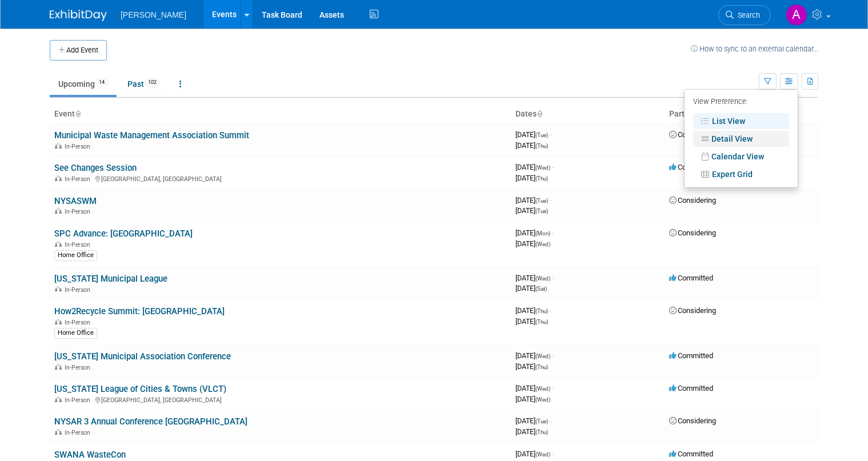 The height and width of the screenshot is (461, 868). What do you see at coordinates (543, 233) in the screenshot?
I see `span: (Mon)` at bounding box center [543, 233].